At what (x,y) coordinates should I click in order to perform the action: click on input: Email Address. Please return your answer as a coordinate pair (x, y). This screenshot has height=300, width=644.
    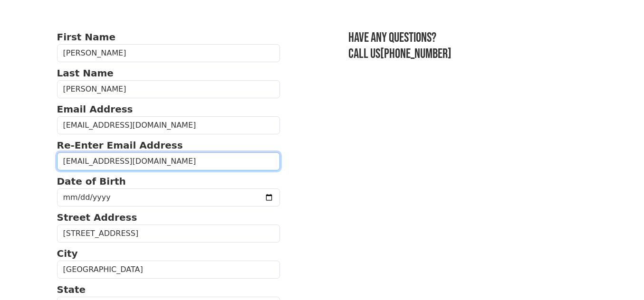
    Looking at the image, I should click on (169, 125).